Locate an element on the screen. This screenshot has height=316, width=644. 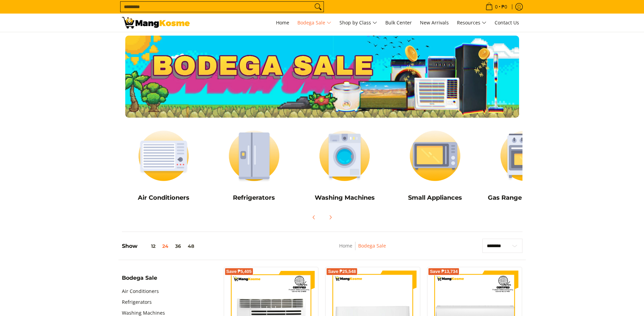
img: Small Appliances is located at coordinates (435, 156).